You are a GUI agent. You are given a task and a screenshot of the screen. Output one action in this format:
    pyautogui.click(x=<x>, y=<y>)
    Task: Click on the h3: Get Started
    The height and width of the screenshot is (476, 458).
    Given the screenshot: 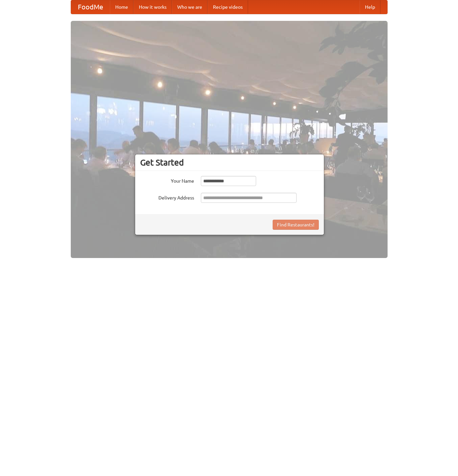 What is the action you would take?
    pyautogui.click(x=229, y=162)
    